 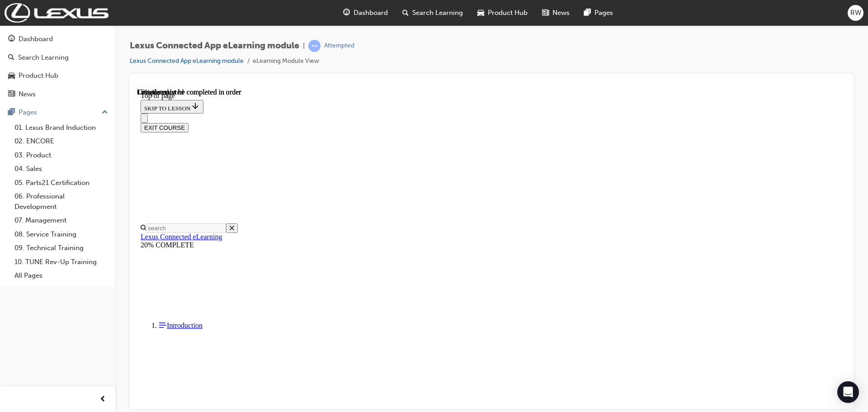 What do you see at coordinates (370, 12) in the screenshot?
I see `span: Dashboard` at bounding box center [370, 12].